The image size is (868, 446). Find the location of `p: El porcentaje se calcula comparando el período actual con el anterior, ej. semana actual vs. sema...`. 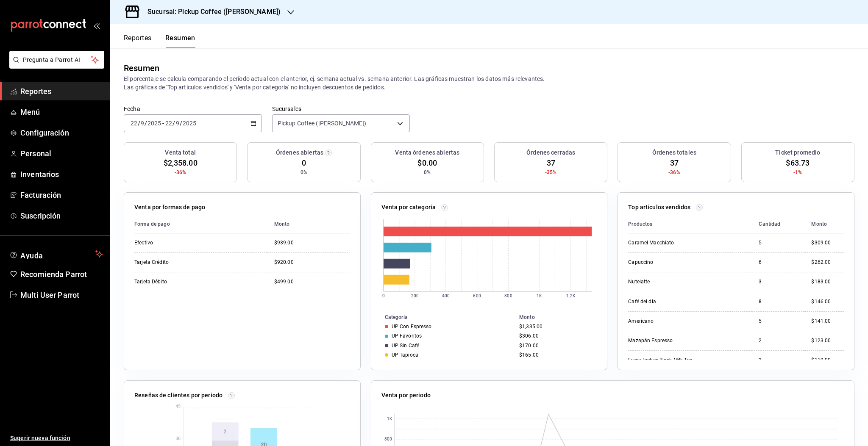

p: El porcentaje se calcula comparando el período actual con el anterior, ej. semana actual vs. sema... is located at coordinates (489, 83).